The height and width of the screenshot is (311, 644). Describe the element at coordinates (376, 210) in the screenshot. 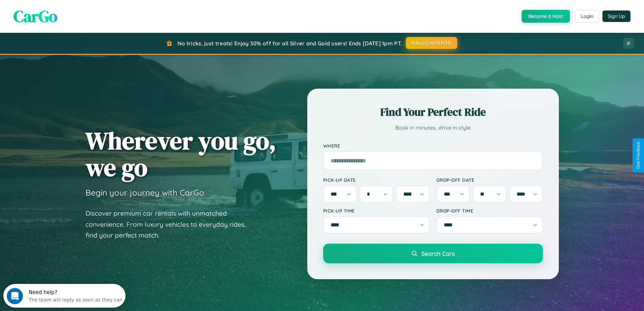

I see `label: Pick-up Time` at that location.